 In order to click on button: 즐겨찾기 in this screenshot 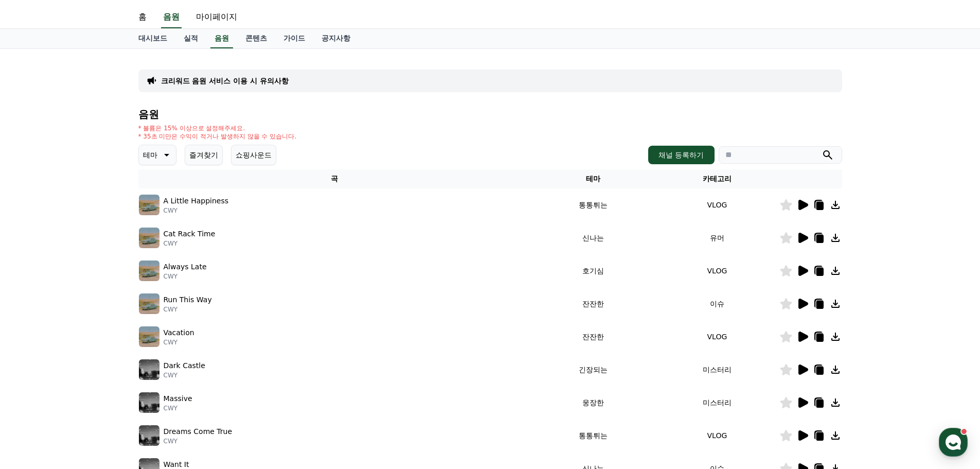, I will do `click(204, 155)`.